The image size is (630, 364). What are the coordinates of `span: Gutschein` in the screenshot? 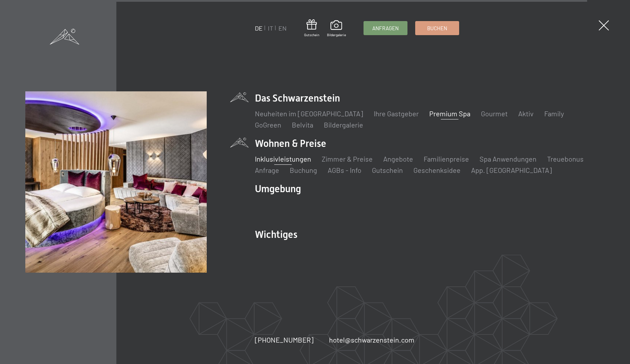 It's located at (312, 35).